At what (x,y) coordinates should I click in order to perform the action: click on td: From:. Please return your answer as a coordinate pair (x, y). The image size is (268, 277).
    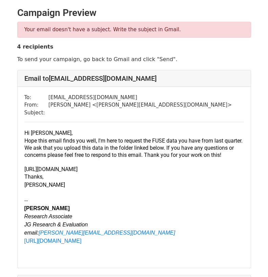
    Looking at the image, I should click on (36, 105).